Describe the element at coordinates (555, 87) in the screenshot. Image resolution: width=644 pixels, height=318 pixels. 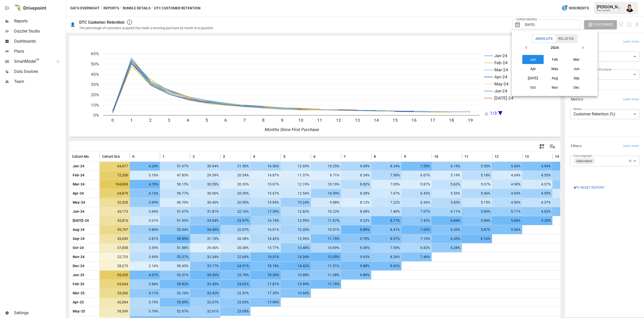
I see `button: Nov` at that location.